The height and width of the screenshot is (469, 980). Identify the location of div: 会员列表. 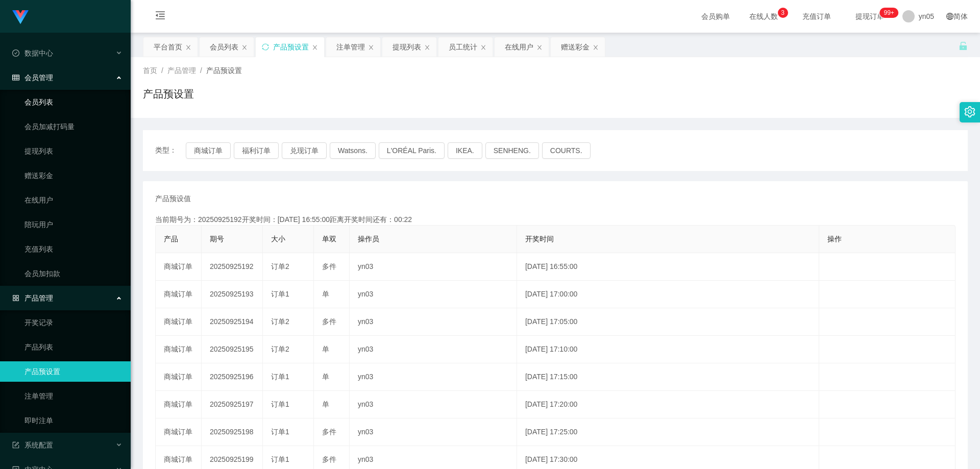
(224, 47).